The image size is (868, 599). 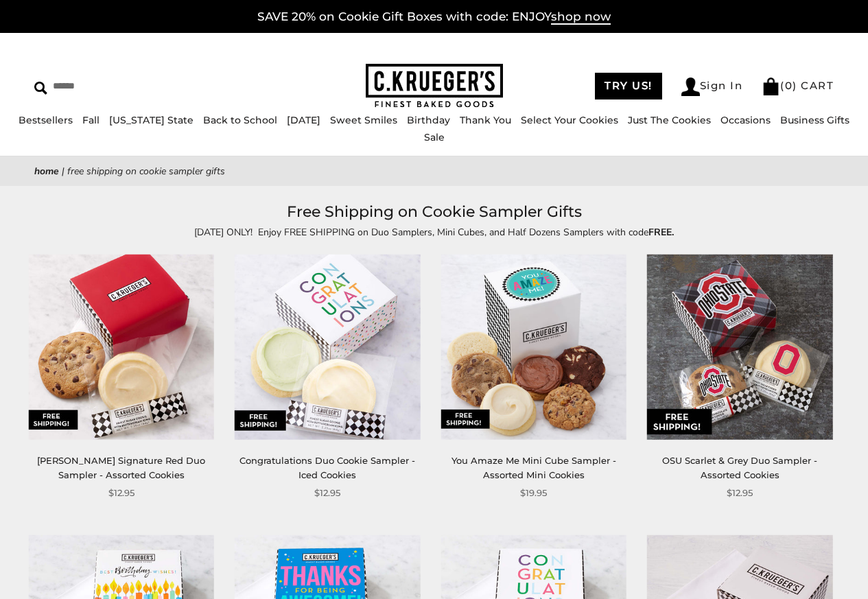 What do you see at coordinates (797, 85) in the screenshot?
I see `a: (0) CART` at bounding box center [797, 85].